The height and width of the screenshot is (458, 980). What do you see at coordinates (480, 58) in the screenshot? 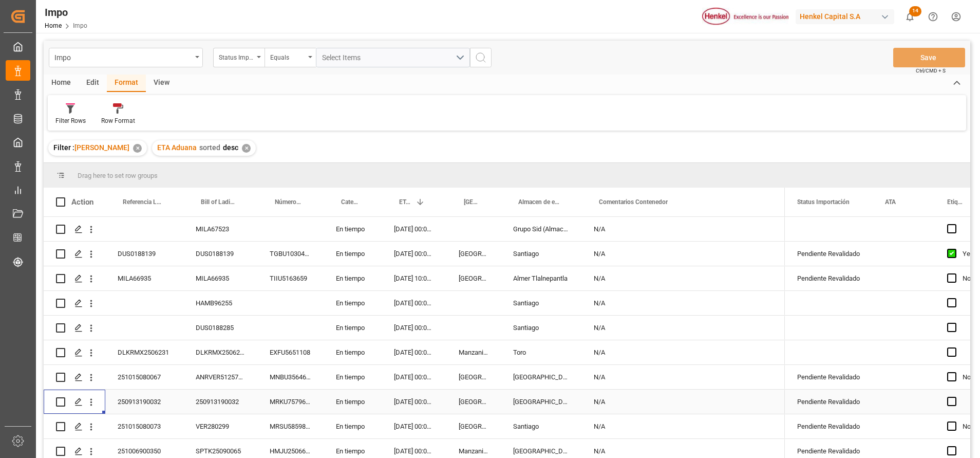
I see `button: search button` at bounding box center [480, 58].